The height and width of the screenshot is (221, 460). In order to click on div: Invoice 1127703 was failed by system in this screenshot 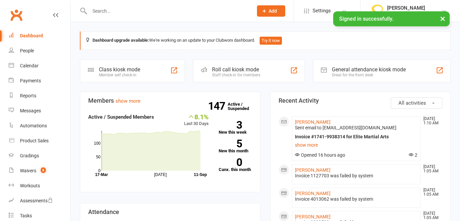, I will do `click(356, 176)`.